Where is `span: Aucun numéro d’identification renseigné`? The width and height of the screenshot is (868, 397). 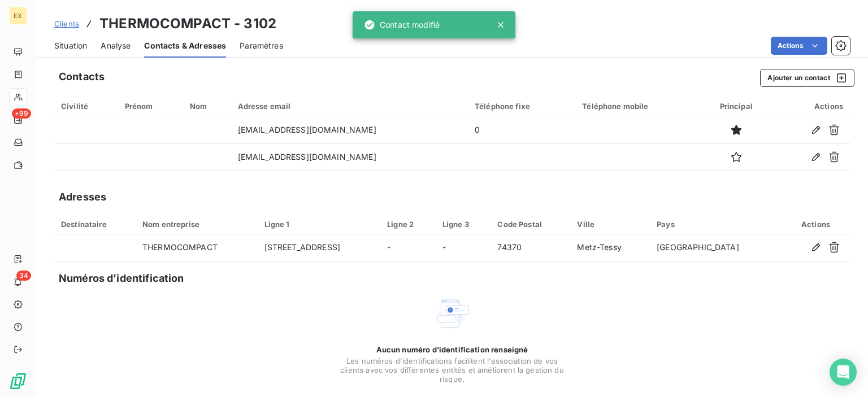
span: Aucun numéro d’identification renseigné is located at coordinates (452, 350).